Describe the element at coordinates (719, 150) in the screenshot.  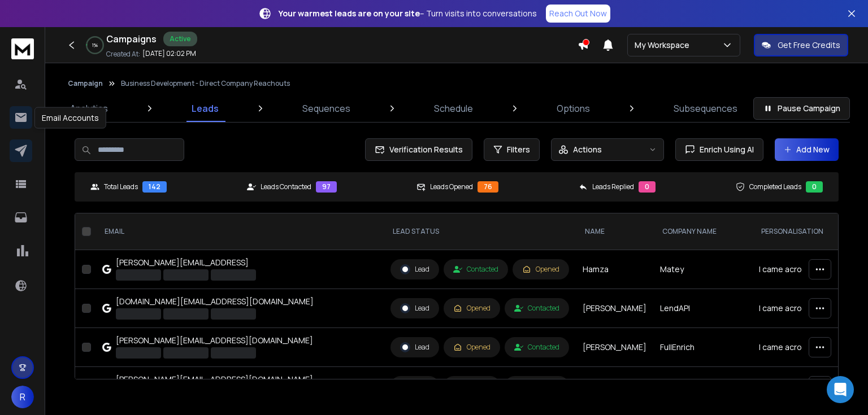
I see `button: Enrich Using AI` at that location.